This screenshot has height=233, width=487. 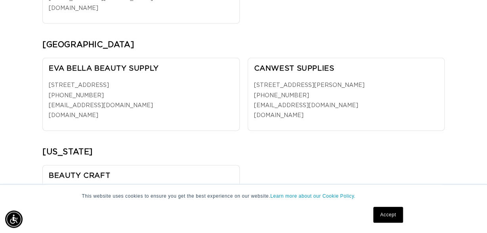 I want to click on a: Accept, so click(x=388, y=215).